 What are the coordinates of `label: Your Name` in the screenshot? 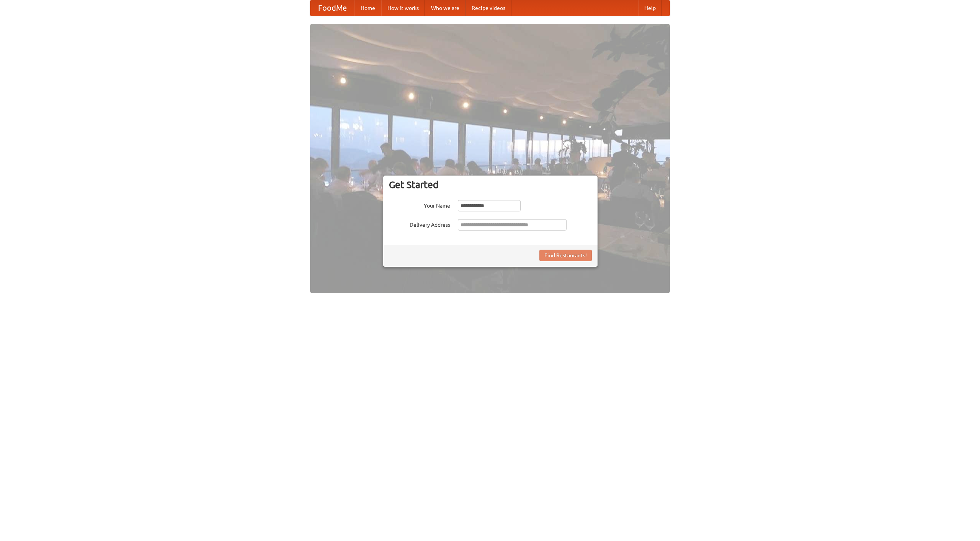 It's located at (419, 205).